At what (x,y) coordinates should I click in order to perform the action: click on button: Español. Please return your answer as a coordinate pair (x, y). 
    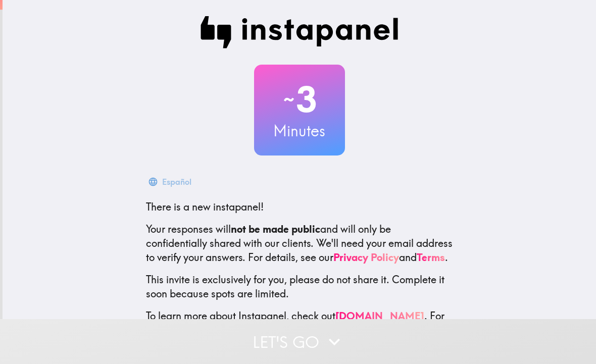
    Looking at the image, I should click on (171, 182).